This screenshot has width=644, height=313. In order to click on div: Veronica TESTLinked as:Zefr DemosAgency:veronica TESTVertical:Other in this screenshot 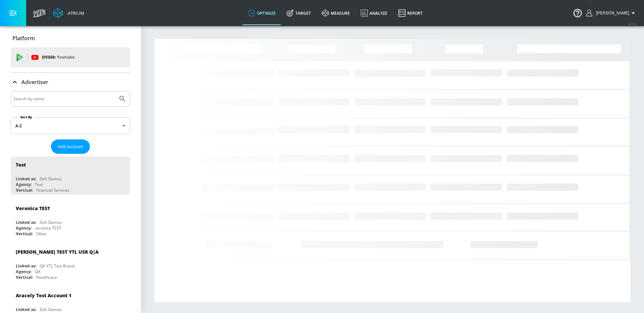, I will do `click(70, 219)`.